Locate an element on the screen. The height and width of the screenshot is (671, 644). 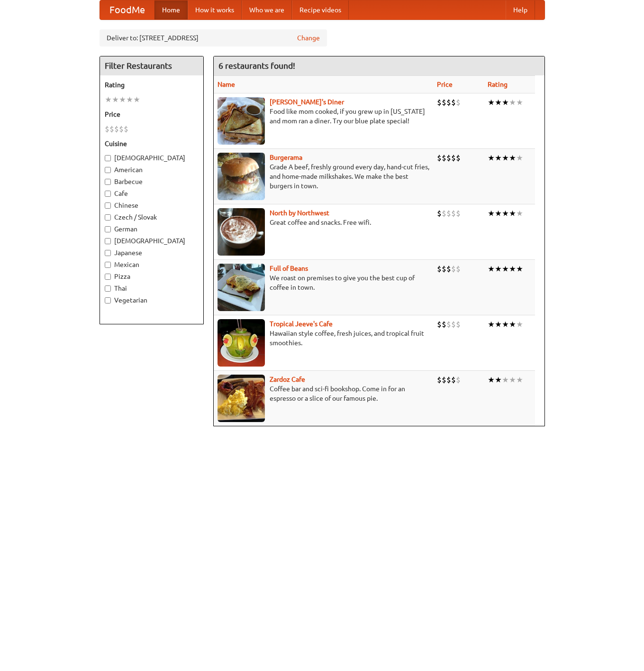
a: Name is located at coordinates (226, 84).